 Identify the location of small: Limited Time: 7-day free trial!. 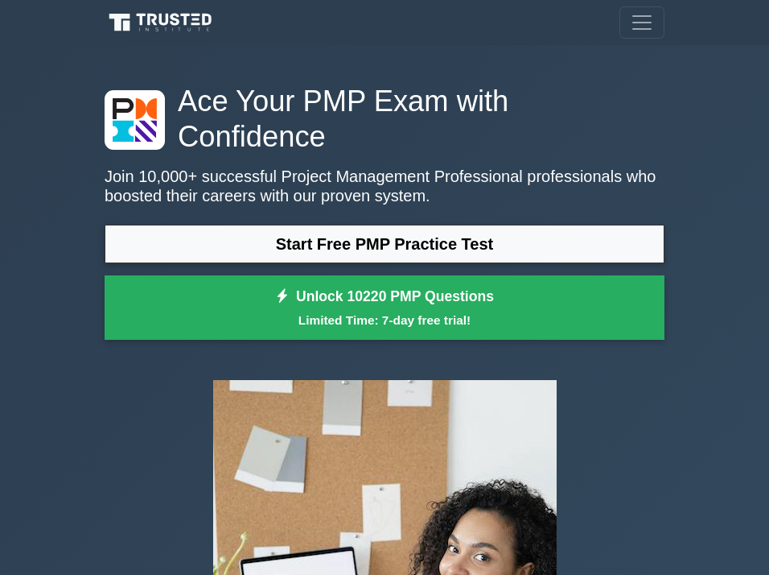
(385, 319).